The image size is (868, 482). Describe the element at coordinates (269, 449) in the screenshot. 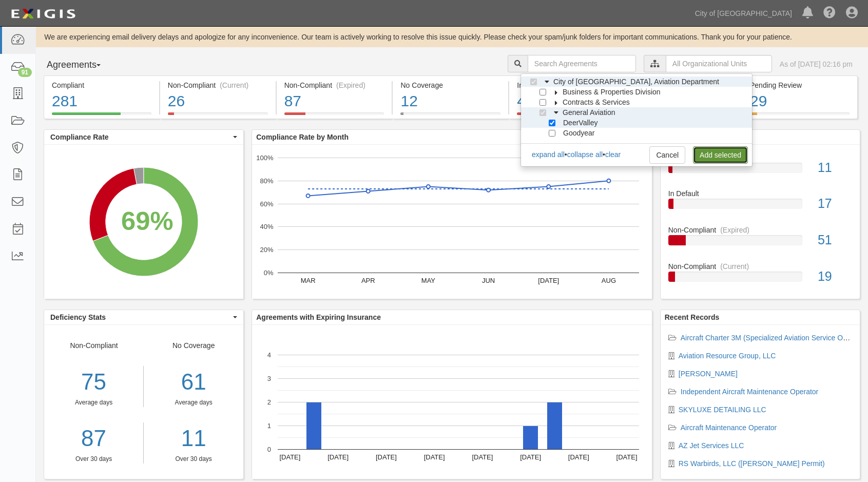

I see `text: 0` at that location.